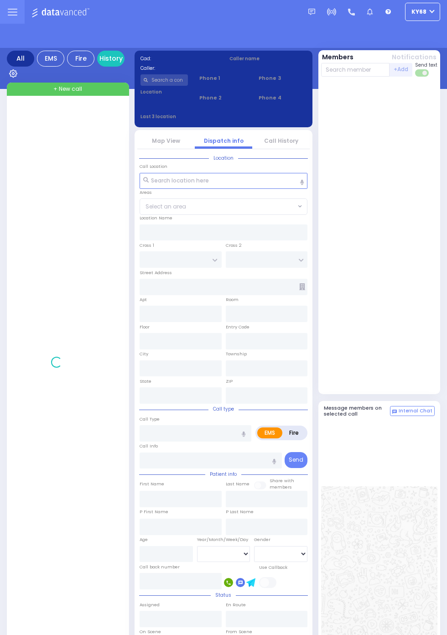  Describe the element at coordinates (268, 58) in the screenshot. I see `label: Caller name` at that location.